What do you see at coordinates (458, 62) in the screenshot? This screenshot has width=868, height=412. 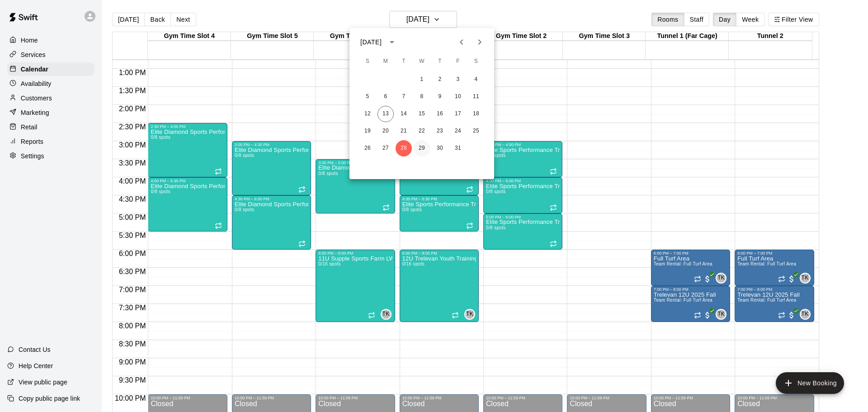 I see `span: Friday` at bounding box center [458, 62].